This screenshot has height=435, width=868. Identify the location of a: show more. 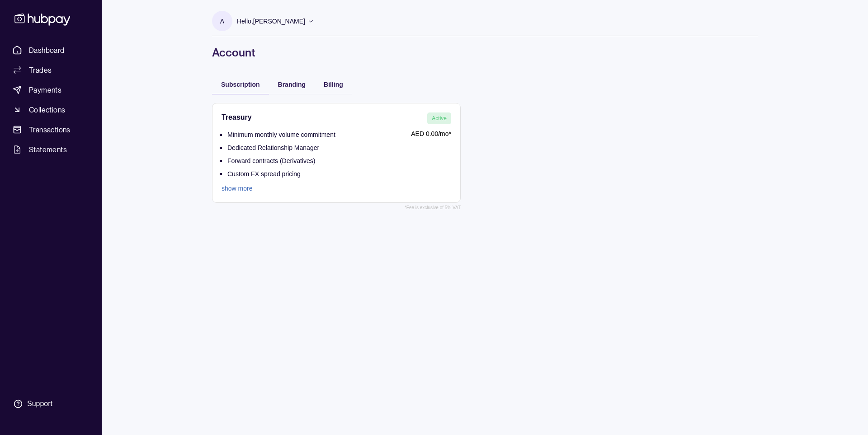
(278, 188).